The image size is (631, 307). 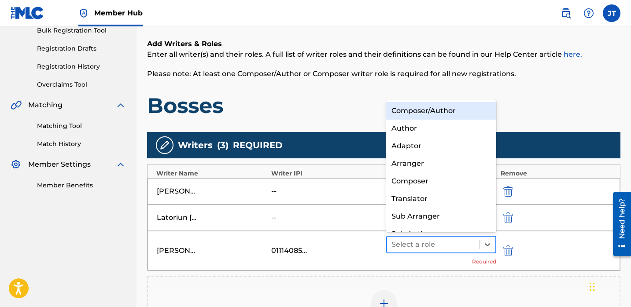 I want to click on span: Member Hub, so click(x=118, y=13).